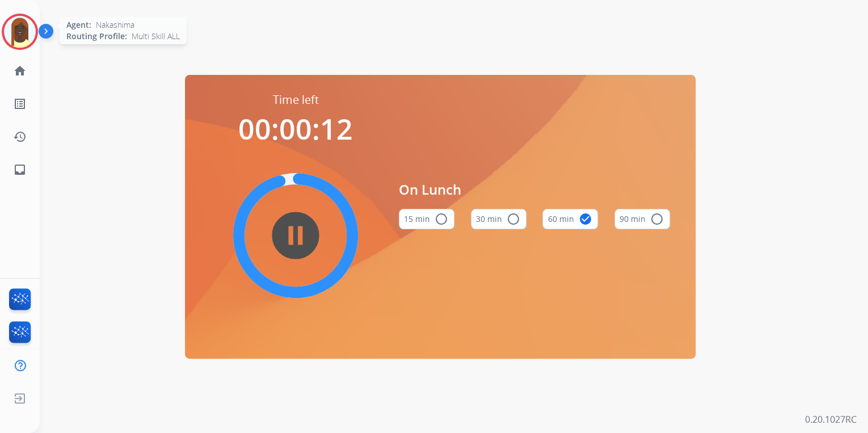 The height and width of the screenshot is (433, 868). What do you see at coordinates (155, 36) in the screenshot?
I see `span: Multi Skill ALL` at bounding box center [155, 36].